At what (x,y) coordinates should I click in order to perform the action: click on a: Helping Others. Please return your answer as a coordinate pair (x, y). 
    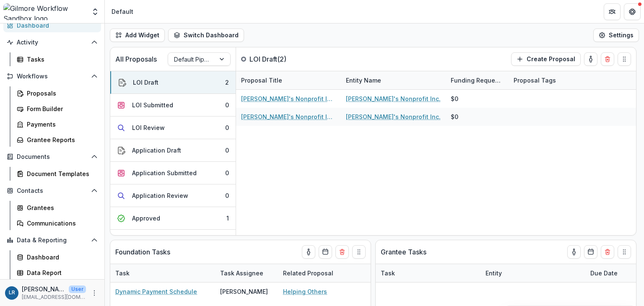
    Looking at the image, I should click on (305, 292).